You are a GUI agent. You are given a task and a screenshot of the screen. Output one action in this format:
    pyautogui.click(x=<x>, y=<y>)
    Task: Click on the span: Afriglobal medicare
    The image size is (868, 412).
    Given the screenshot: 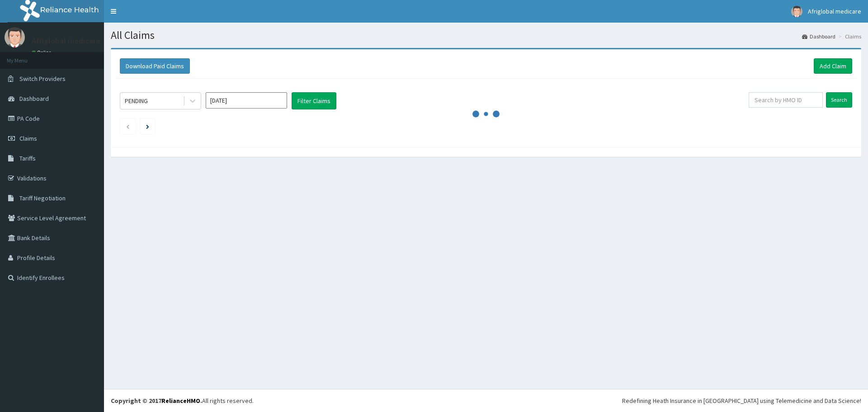 What is the action you would take?
    pyautogui.click(x=835, y=11)
    